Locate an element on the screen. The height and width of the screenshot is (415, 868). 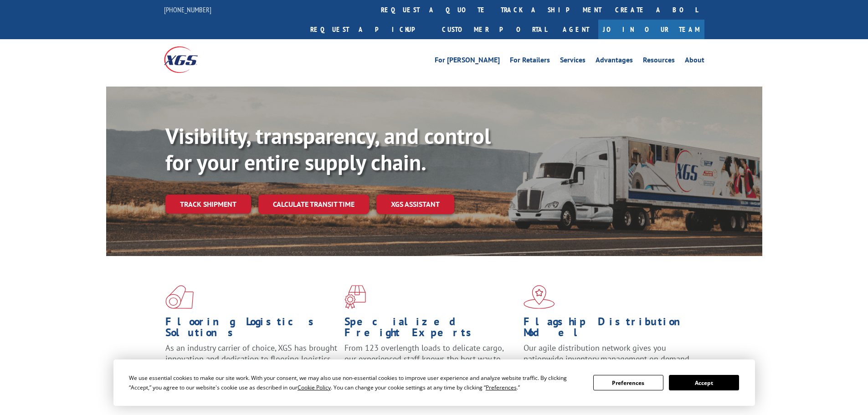
a: Request a pickup is located at coordinates (369, 29).